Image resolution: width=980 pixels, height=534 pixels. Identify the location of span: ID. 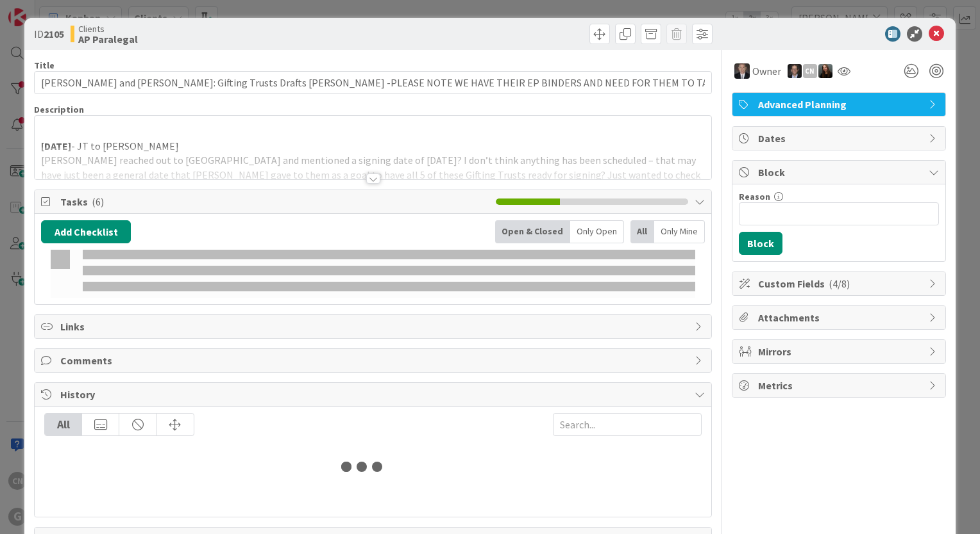
(49, 34).